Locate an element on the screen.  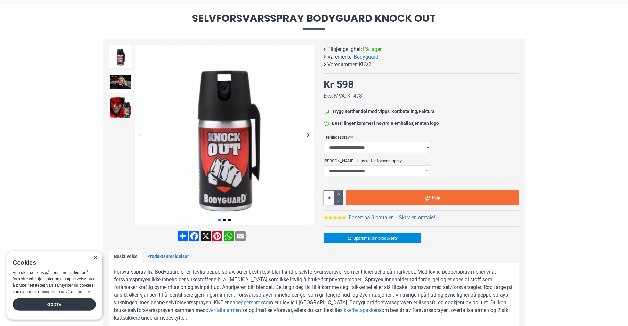
span: På lager is located at coordinates (372, 49).